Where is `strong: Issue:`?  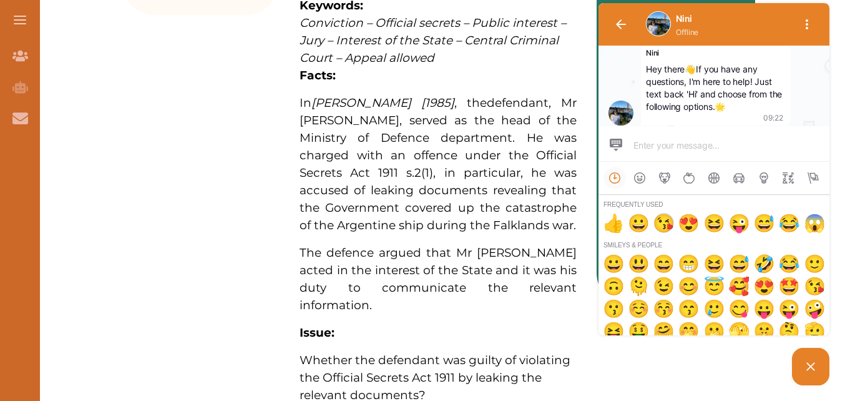 strong: Issue: is located at coordinates (317, 332).